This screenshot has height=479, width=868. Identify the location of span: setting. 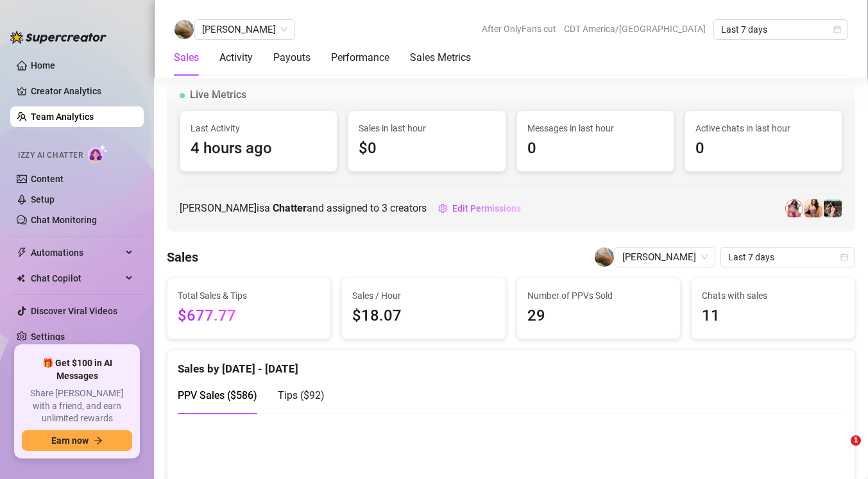
(442, 209).